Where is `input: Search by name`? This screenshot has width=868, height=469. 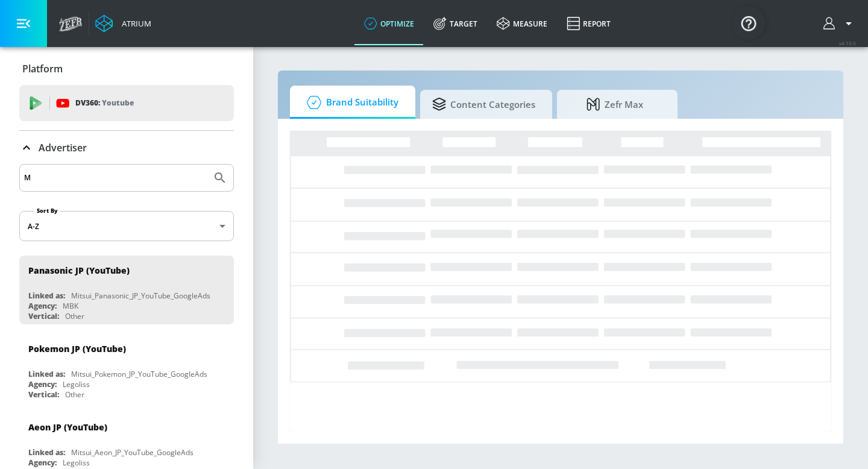 input: Search by name is located at coordinates (115, 178).